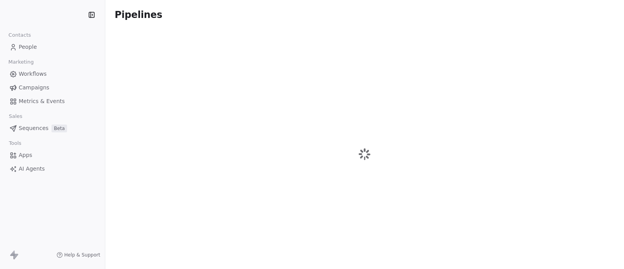 This screenshot has width=624, height=269. What do you see at coordinates (34, 128) in the screenshot?
I see `span: Sequences` at bounding box center [34, 128].